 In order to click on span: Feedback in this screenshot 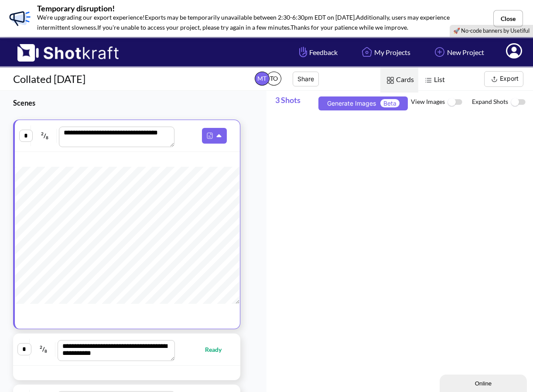, I will do `click(317, 52)`.